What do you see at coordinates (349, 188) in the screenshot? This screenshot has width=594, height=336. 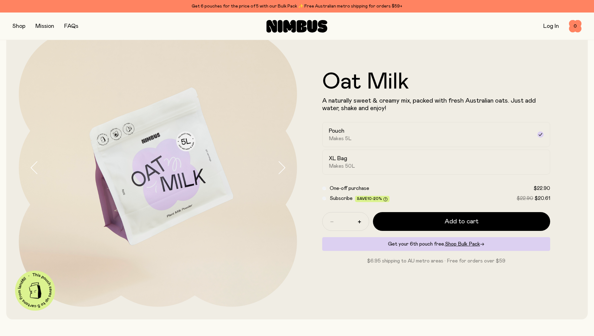 I see `span: One-off purchase` at bounding box center [349, 188].